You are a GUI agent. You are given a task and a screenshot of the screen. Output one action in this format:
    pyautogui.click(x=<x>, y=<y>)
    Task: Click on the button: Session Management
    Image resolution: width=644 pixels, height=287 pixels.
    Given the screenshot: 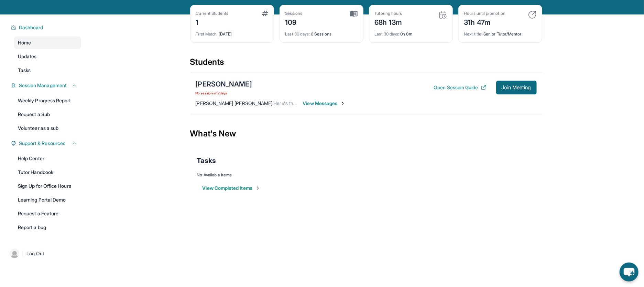 What is the action you would take?
    pyautogui.click(x=46, y=86)
    